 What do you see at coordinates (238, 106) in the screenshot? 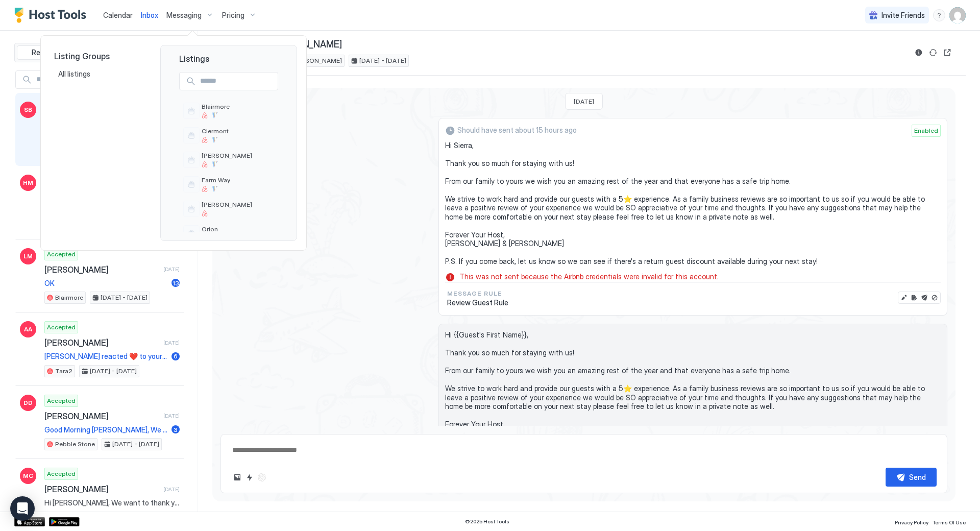
I see `span: Blairmore` at bounding box center [238, 106].